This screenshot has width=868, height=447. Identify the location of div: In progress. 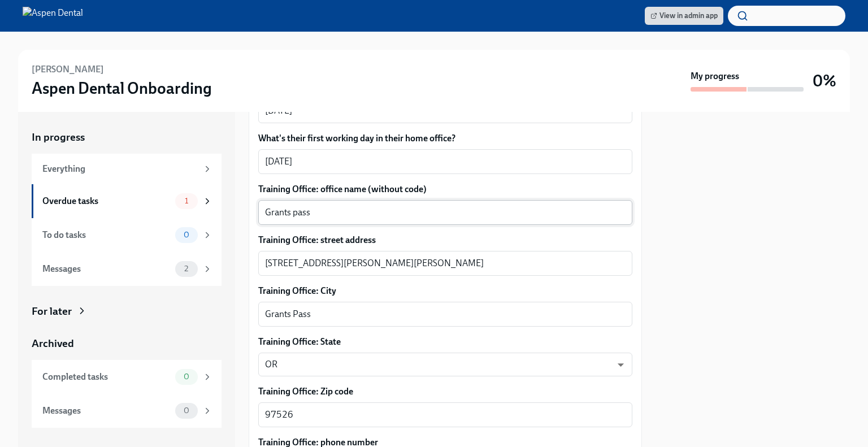
(126, 137).